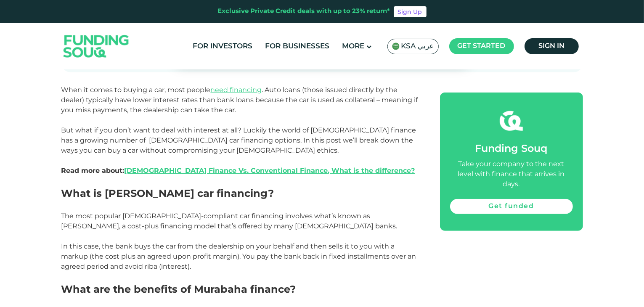 This screenshot has width=644, height=307. What do you see at coordinates (552, 47) in the screenshot?
I see `a: Sign in` at bounding box center [552, 47].